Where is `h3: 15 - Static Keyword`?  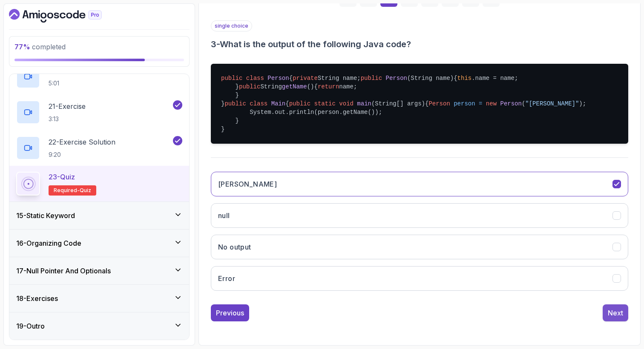 h3: 15 - Static Keyword is located at coordinates (46, 216).